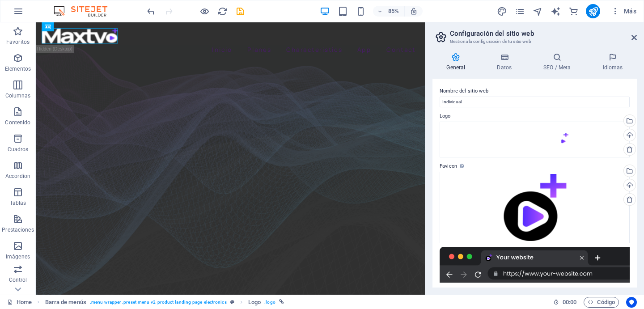  What do you see at coordinates (222, 11) in the screenshot?
I see `button: reload` at bounding box center [222, 11].